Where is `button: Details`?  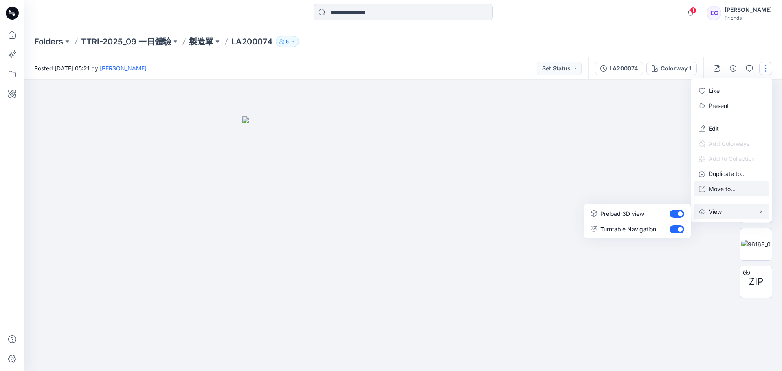 button: Details is located at coordinates (733, 68).